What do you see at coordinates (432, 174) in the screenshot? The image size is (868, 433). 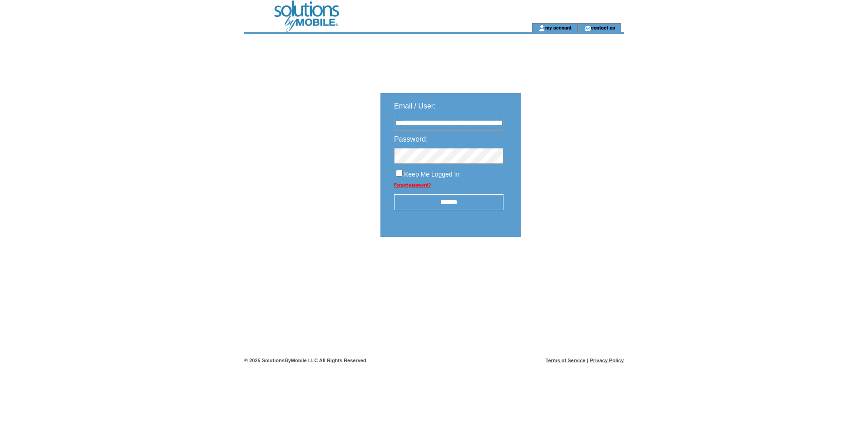 I see `span: Keep Me Logged In` at bounding box center [432, 174].